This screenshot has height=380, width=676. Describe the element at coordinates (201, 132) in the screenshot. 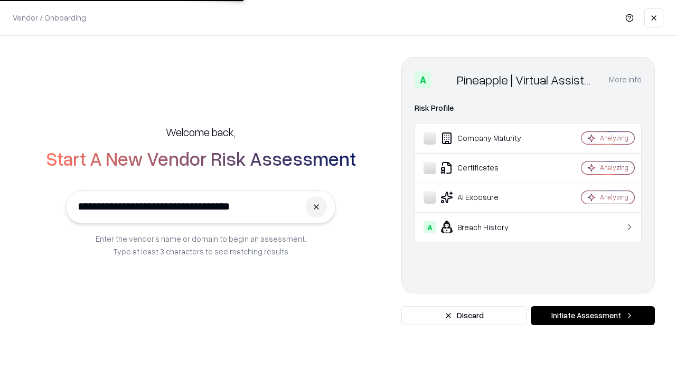

I see `h5: Welcome back,` at that location.